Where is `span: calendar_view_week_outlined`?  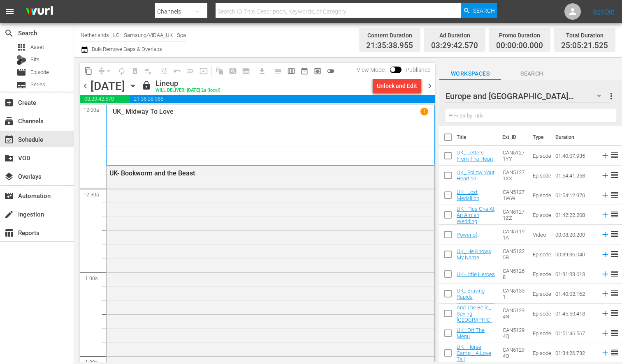 span: calendar_view_week_outlined is located at coordinates (291, 71).